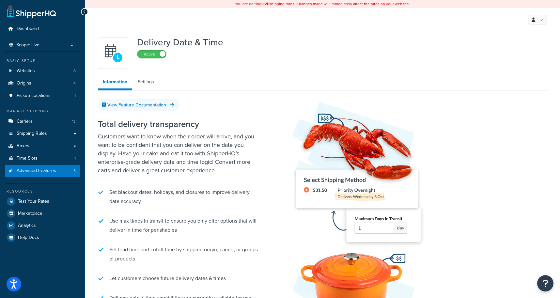 The height and width of the screenshot is (298, 560). What do you see at coordinates (42, 201) in the screenshot?
I see `li: Test Your Rates` at bounding box center [42, 201].